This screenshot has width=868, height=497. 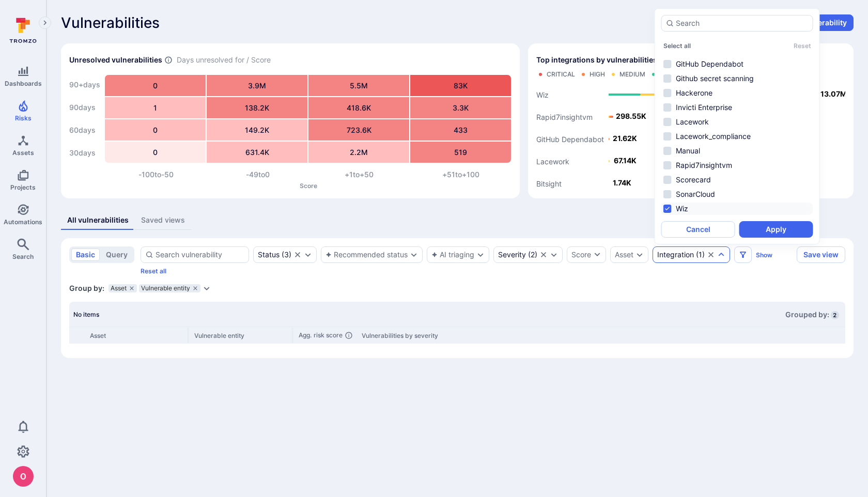 What do you see at coordinates (460, 152) in the screenshot?
I see `div: 519` at bounding box center [460, 152].